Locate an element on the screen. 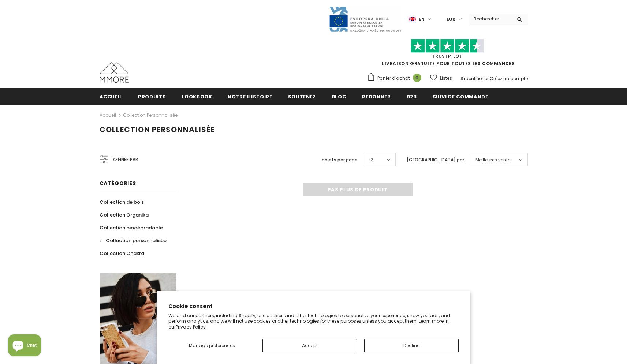 Image resolution: width=627 pixels, height=364 pixels. span: Blog is located at coordinates (339, 97).